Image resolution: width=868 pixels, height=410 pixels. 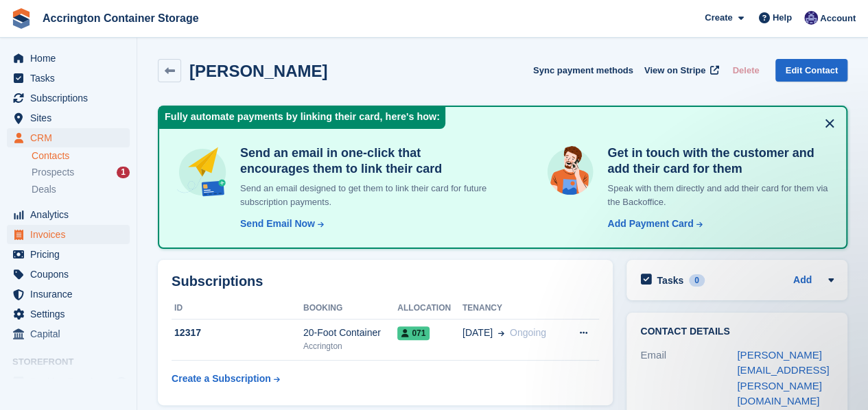 I want to click on img: stora-icon-8386f47178a22dfd0bd8f6a31ec36ba5ce8667c1dd55bd0f319d3a0aa187defe.svg, so click(x=21, y=18).